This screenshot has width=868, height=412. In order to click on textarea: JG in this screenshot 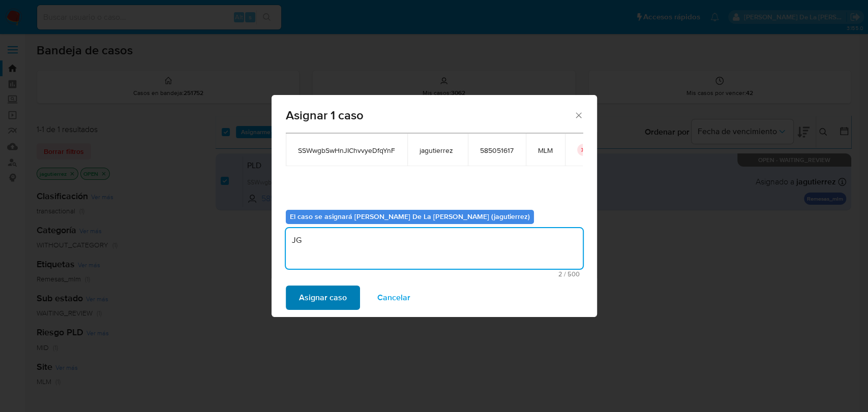, I will do `click(434, 249)`.